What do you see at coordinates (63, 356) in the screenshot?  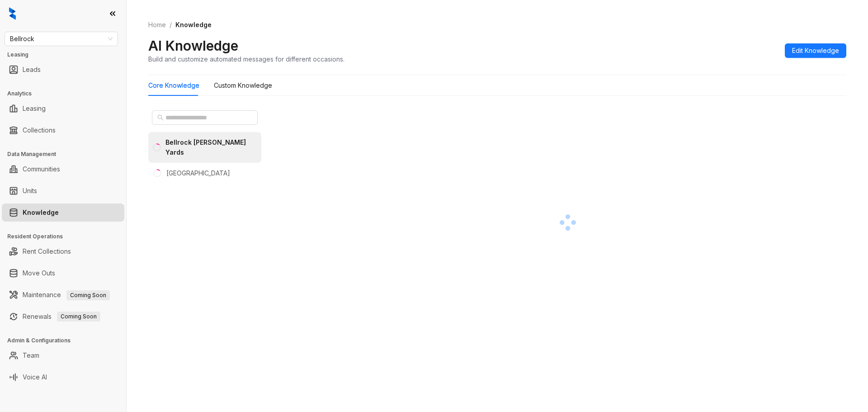 I see `li: Team` at bounding box center [63, 356].